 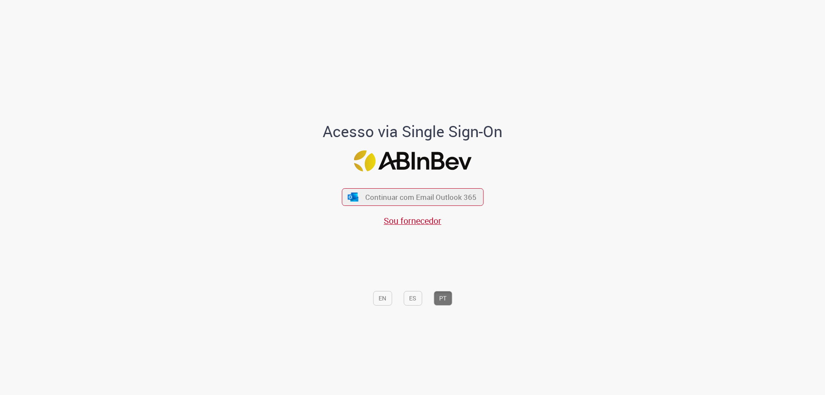 I want to click on button: ES, so click(x=412, y=298).